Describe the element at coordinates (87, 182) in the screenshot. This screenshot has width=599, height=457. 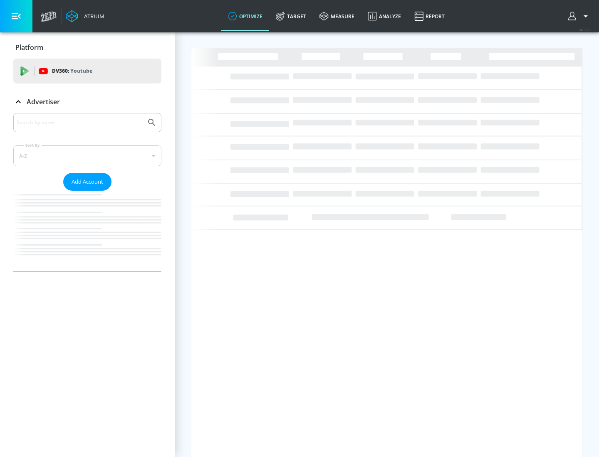
I see `button: Add Account` at that location.